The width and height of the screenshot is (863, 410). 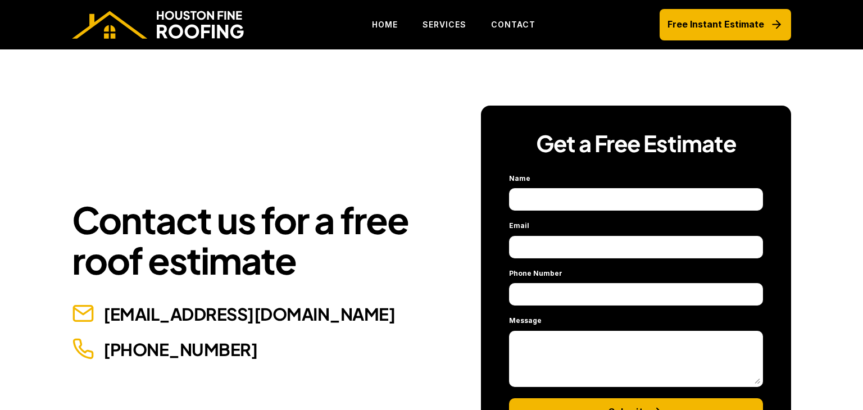 I want to click on textarea: Message, so click(x=636, y=358).